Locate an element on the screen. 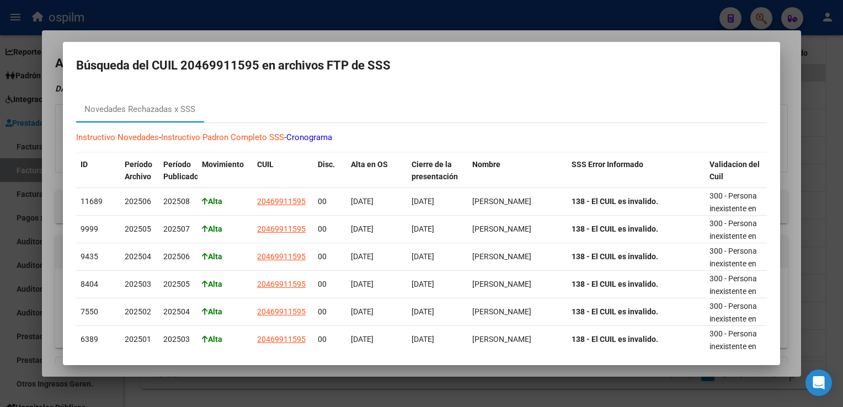 The height and width of the screenshot is (407, 843). span: CUIL is located at coordinates (265, 164).